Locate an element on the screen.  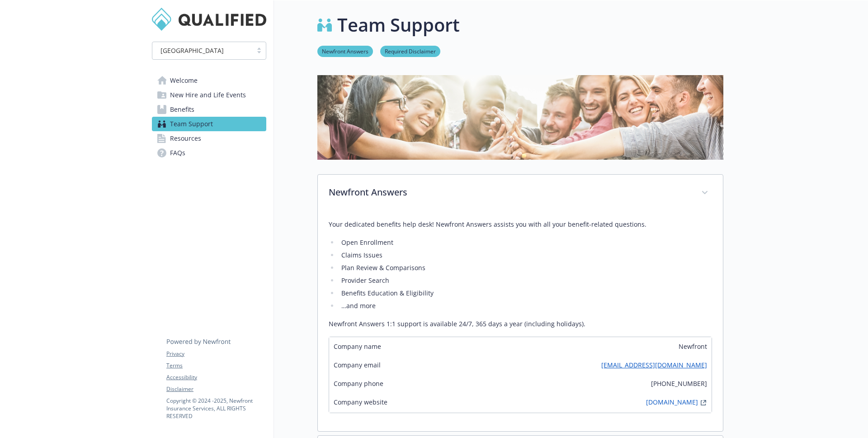
span: Newfront is located at coordinates (693, 346).